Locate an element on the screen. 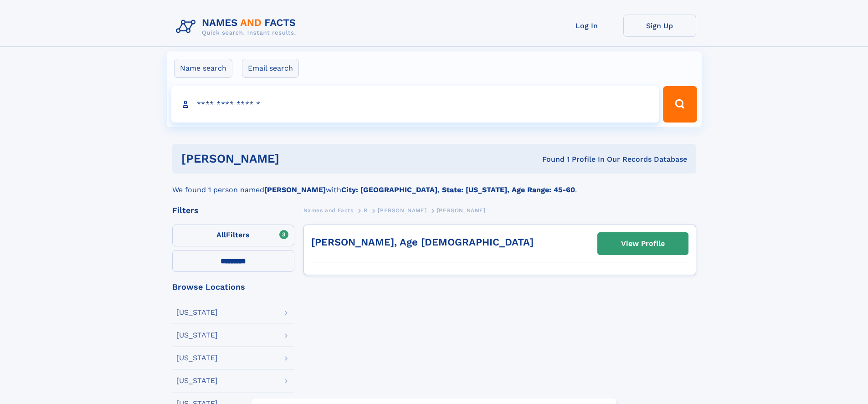  a: View Profile is located at coordinates (643, 244).